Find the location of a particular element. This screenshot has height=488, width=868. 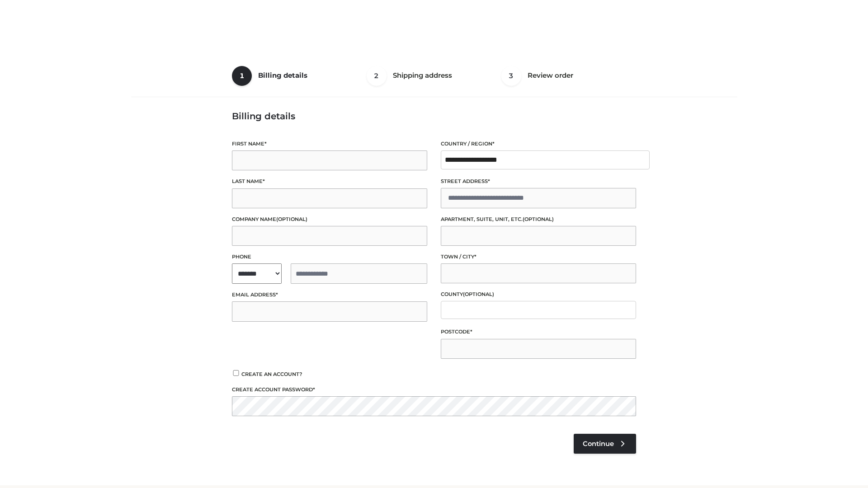

label: Country / Region is located at coordinates (538, 144).